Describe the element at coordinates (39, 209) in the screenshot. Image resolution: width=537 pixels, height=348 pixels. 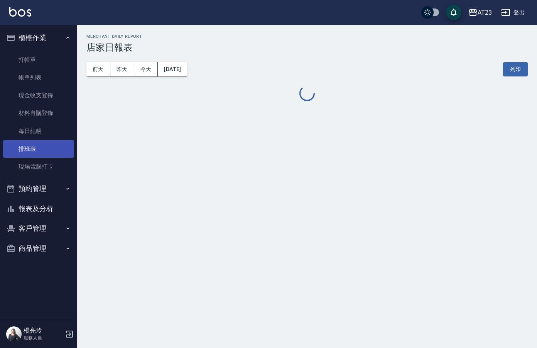
I see `button: 報表及分析` at that location.